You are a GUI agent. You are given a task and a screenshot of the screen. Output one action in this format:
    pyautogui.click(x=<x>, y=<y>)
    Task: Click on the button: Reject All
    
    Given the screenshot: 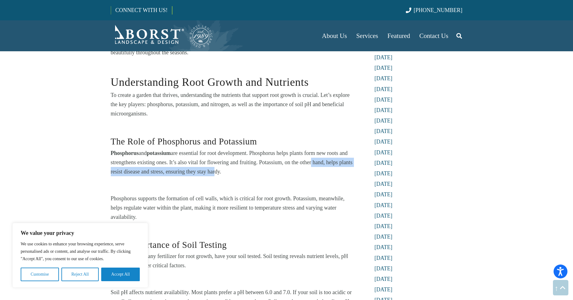 What is the action you would take?
    pyautogui.click(x=80, y=274)
    